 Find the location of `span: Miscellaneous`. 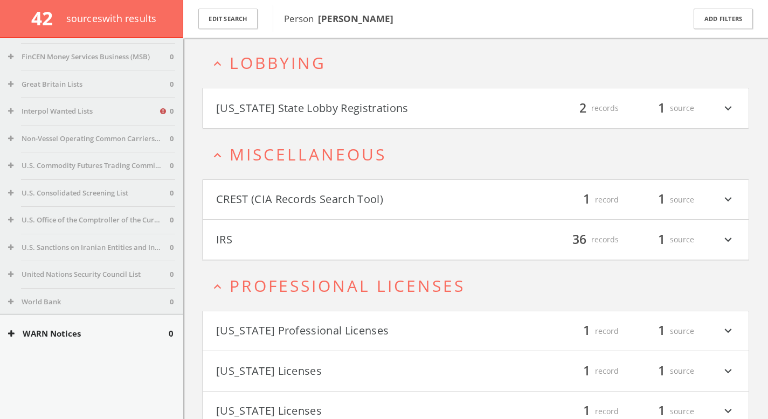

span: Miscellaneous is located at coordinates (308, 154).